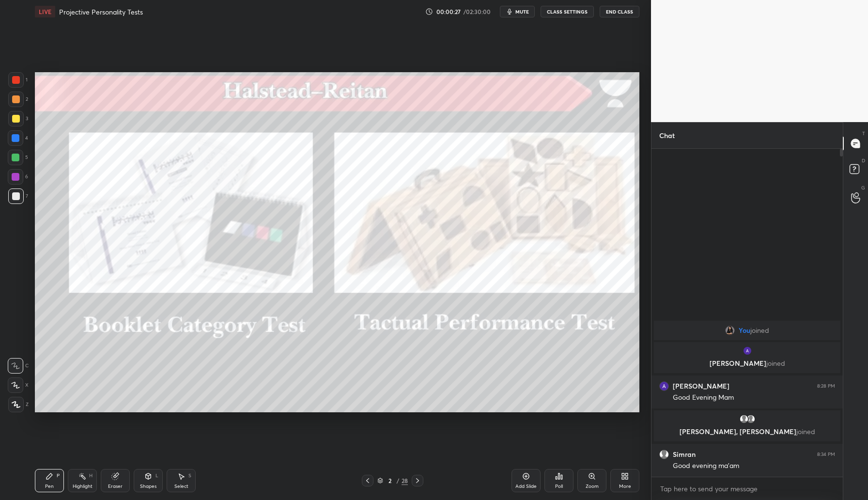 This screenshot has height=500, width=868. Describe the element at coordinates (50, 486) in the screenshot. I see `div: Pen` at that location.